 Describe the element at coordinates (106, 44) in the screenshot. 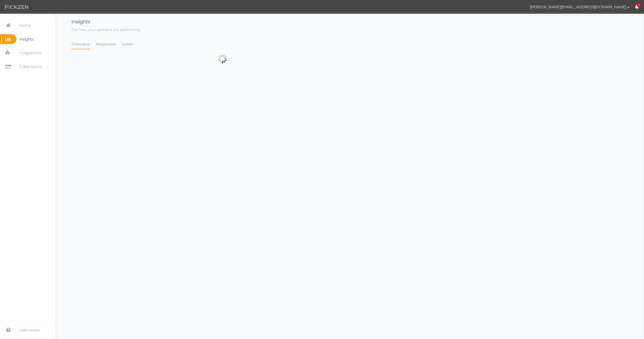

I see `a: Responses` at that location.